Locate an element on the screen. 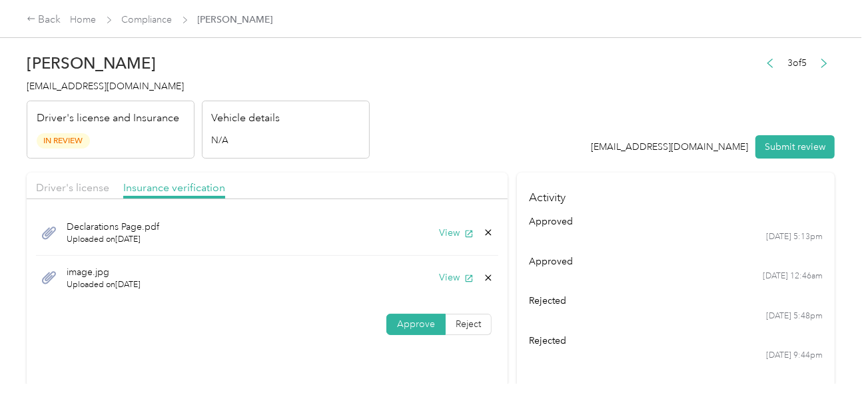 The height and width of the screenshot is (407, 868). span: Insurance verification is located at coordinates (174, 187).